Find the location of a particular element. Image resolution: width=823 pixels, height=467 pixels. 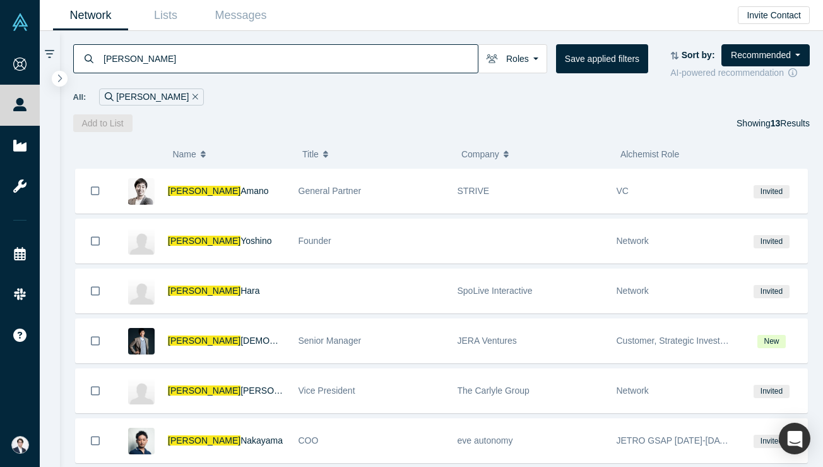

span: Title is located at coordinates (311, 154).